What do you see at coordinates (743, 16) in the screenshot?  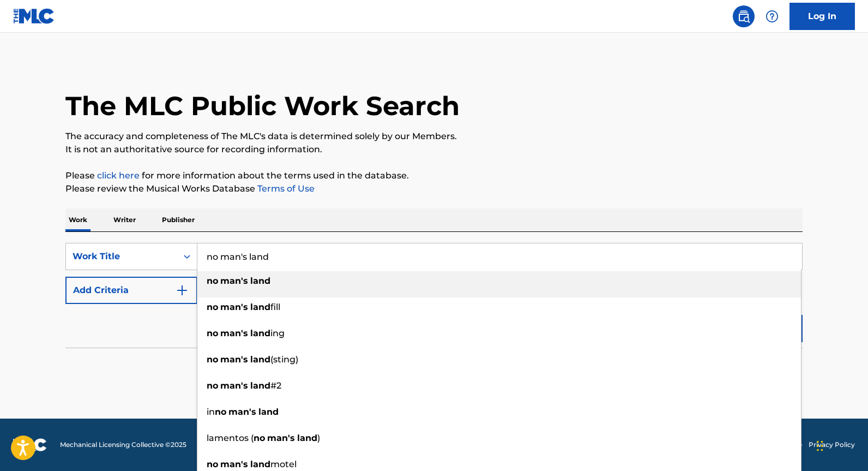 I see `a: Public Search` at bounding box center [743, 16].